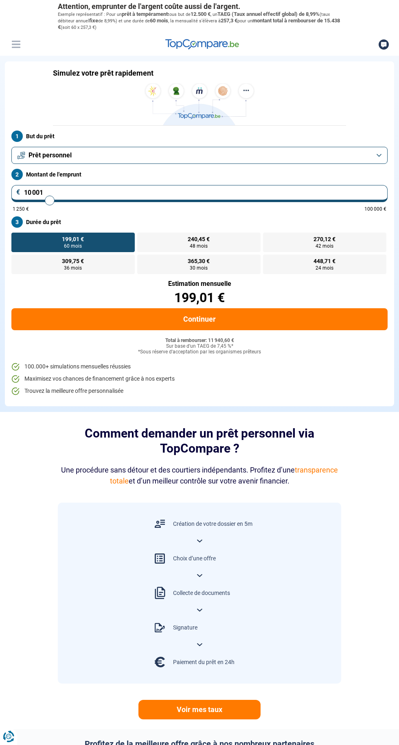 The image size is (399, 745). What do you see at coordinates (203, 663) in the screenshot?
I see `div: Paiement du prêt en 24h` at bounding box center [203, 663].